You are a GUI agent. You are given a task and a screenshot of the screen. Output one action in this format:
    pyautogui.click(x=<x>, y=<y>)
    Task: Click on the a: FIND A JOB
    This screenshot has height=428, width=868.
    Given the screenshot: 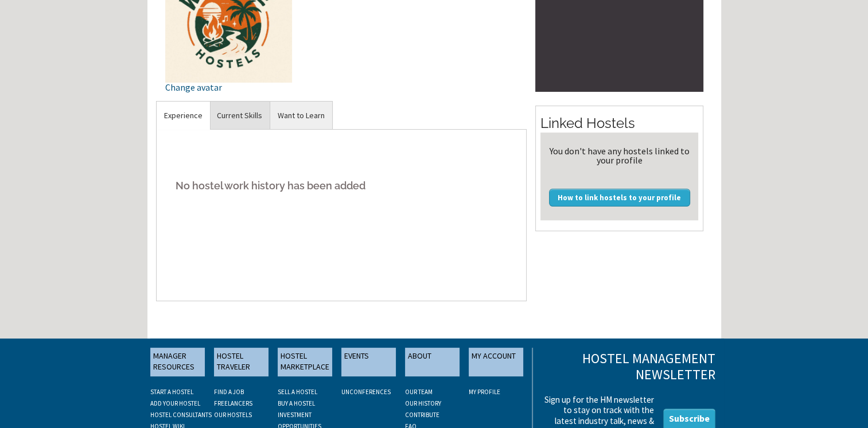 What is the action you would take?
    pyautogui.click(x=229, y=392)
    